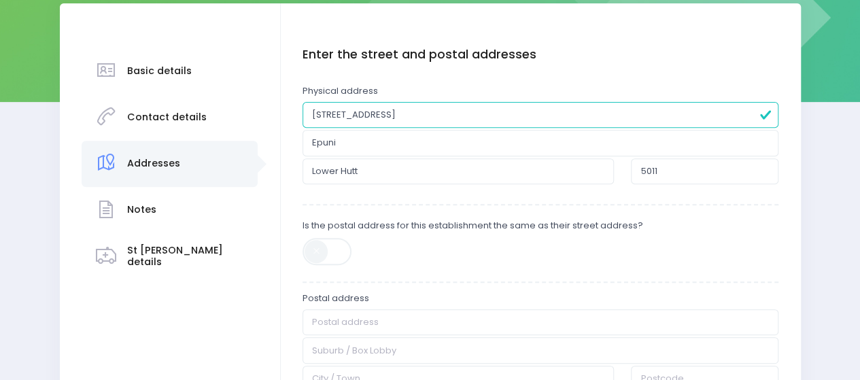  What do you see at coordinates (154, 163) in the screenshot?
I see `h3: Addresses` at bounding box center [154, 163].